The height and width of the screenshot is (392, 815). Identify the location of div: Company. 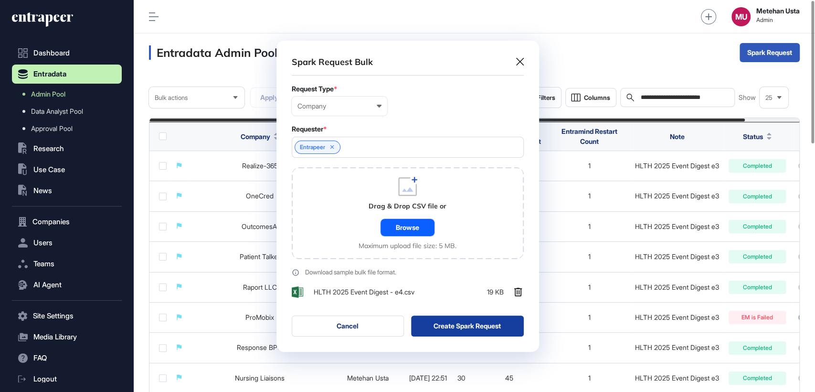
(340, 106).